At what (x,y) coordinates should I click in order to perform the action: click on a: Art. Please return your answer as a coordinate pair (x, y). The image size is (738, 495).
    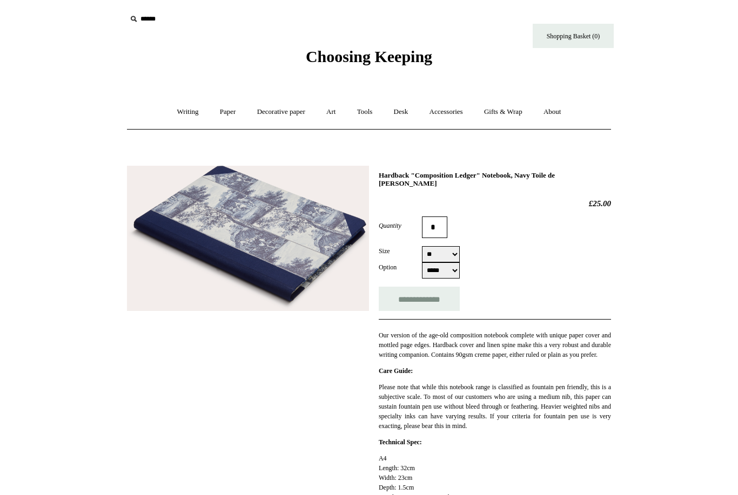
    Looking at the image, I should click on (330, 112).